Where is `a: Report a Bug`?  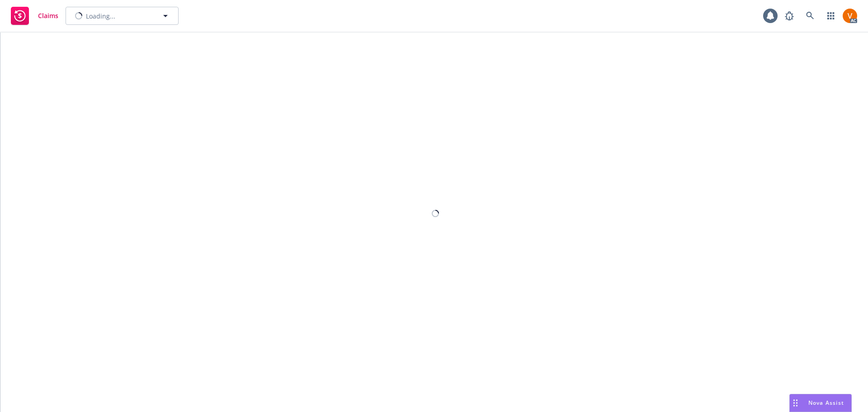 a: Report a Bug is located at coordinates (790, 16).